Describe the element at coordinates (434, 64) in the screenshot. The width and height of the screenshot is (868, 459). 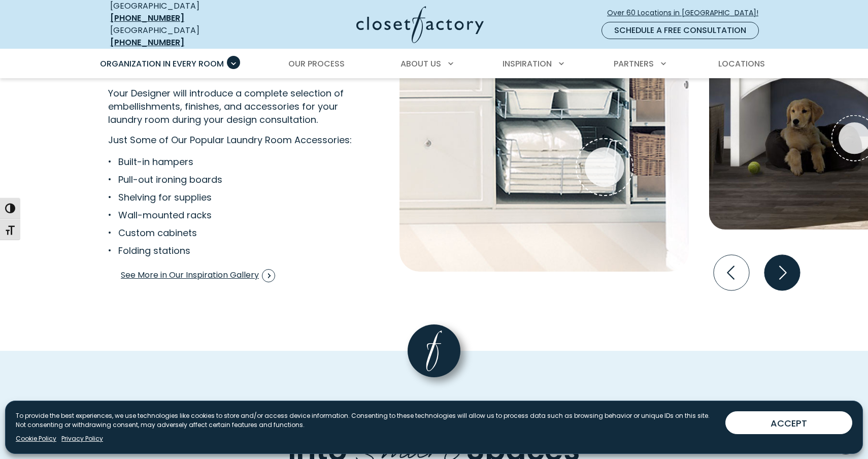
I see `nav: Primary Menu` at that location.